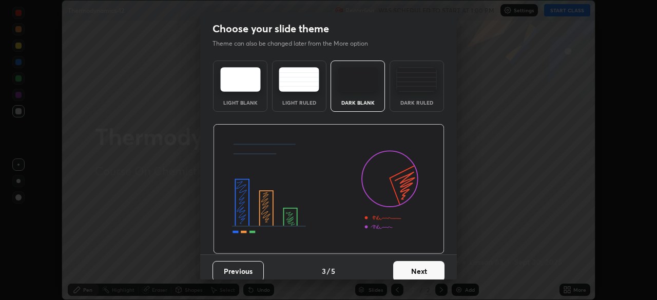  What do you see at coordinates (419, 271) in the screenshot?
I see `button: Next` at bounding box center [419, 271].